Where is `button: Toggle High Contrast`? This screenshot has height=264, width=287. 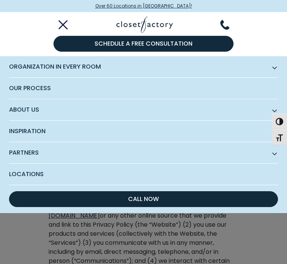
button: Toggle High Contrast is located at coordinates (280, 121).